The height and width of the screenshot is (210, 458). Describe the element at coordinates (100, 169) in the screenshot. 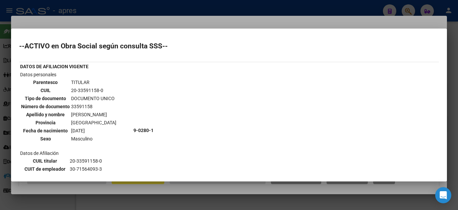

I see `td: 30-71564093-3` at that location.